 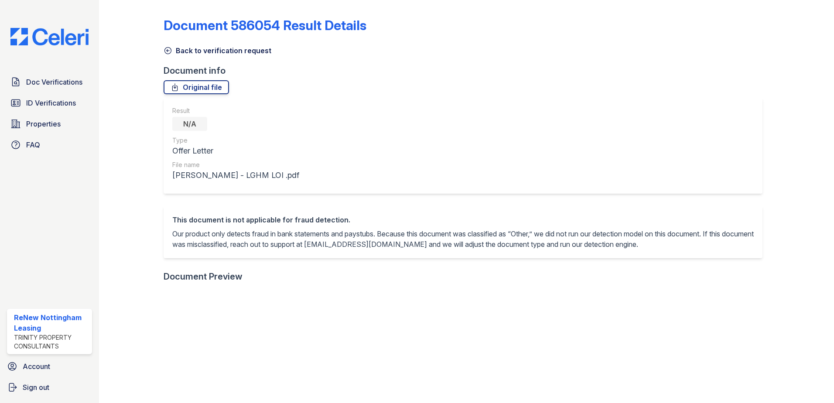 I want to click on span: FAQ, so click(x=33, y=145).